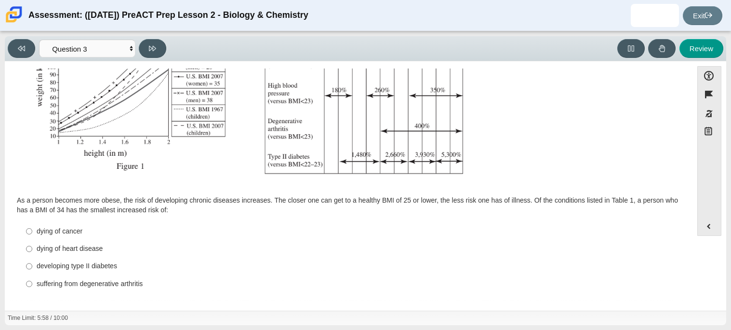 The width and height of the screenshot is (731, 330). What do you see at coordinates (702, 15) in the screenshot?
I see `a: Exit` at bounding box center [702, 15].